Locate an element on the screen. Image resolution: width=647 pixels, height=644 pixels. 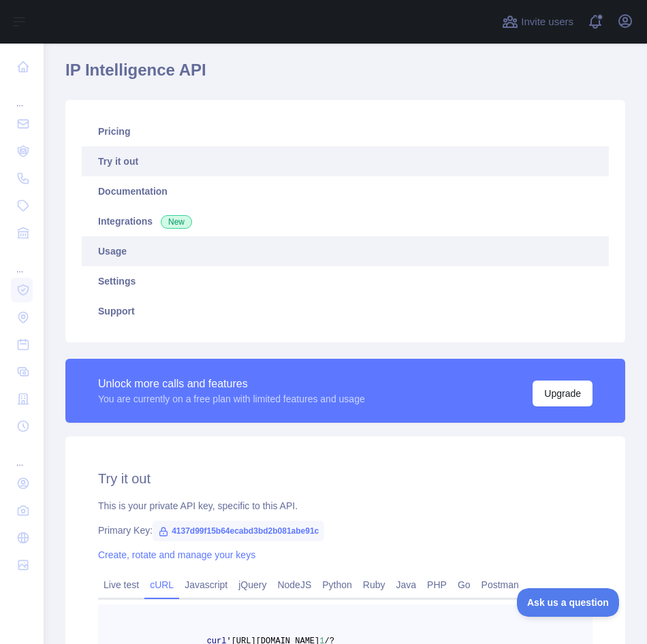
span: 4137d99f15b64ecabd3bd2b081abe91c is located at coordinates (238, 531).